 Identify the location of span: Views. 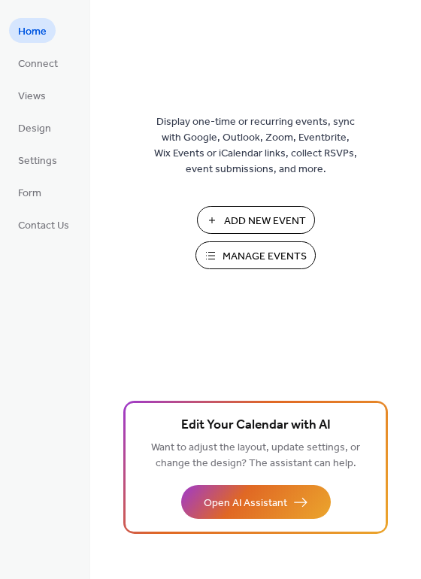
(32, 96).